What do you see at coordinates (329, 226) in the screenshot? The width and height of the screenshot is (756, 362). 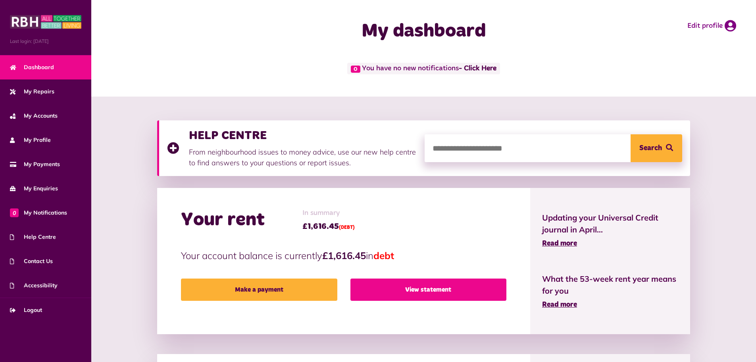 I see `span: £1,616.45` at bounding box center [329, 226].